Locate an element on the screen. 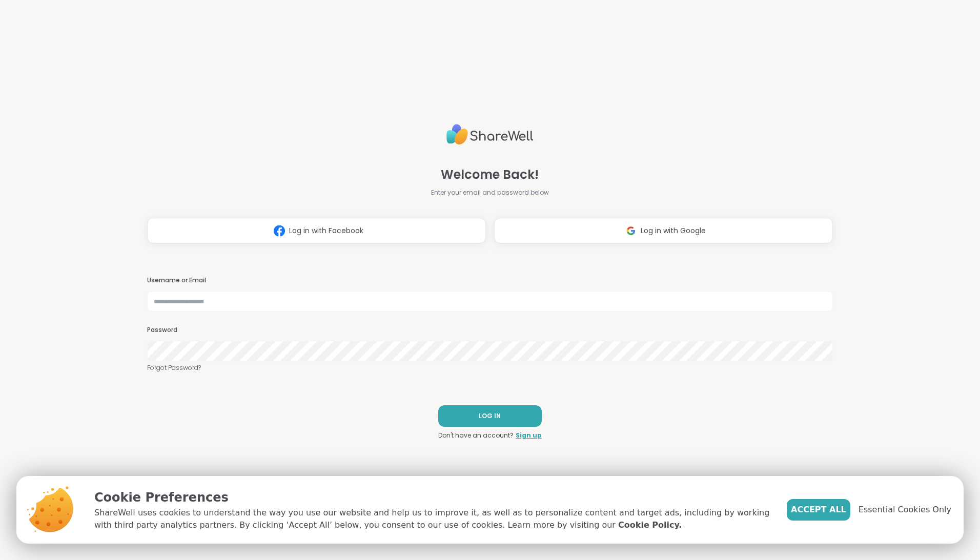  span: Enter your email and password below is located at coordinates (490, 193).